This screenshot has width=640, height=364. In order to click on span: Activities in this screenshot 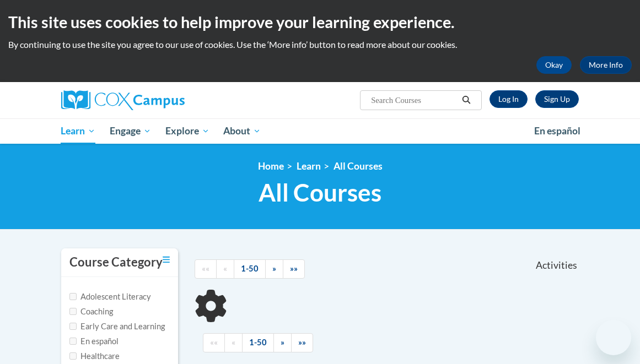, I will do `click(556, 266)`.